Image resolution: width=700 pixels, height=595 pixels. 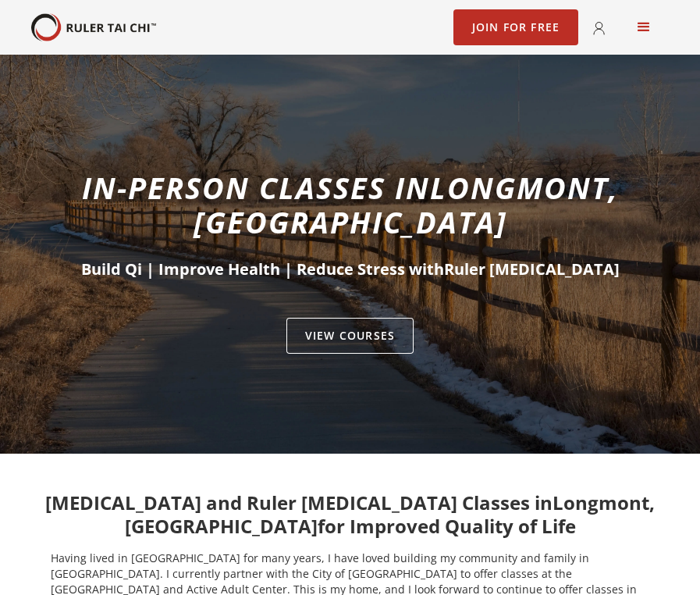 I want to click on a: VIEW Courses, so click(x=350, y=336).